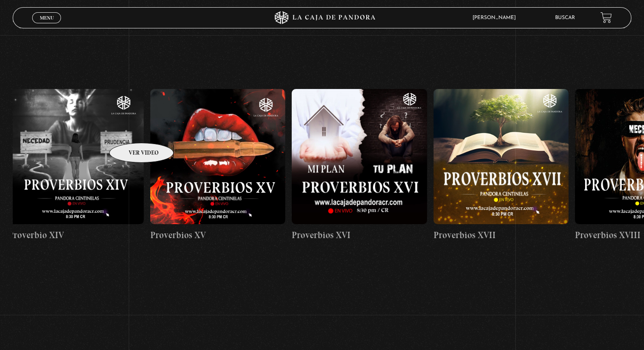 The width and height of the screenshot is (644, 350). I want to click on span: Cerrar, so click(47, 25).